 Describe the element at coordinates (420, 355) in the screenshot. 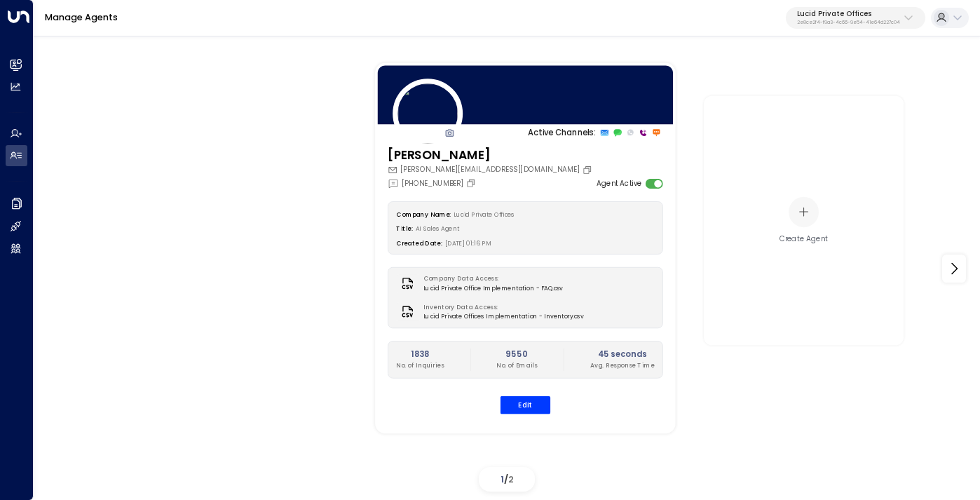

I see `h2: 1838` at that location.